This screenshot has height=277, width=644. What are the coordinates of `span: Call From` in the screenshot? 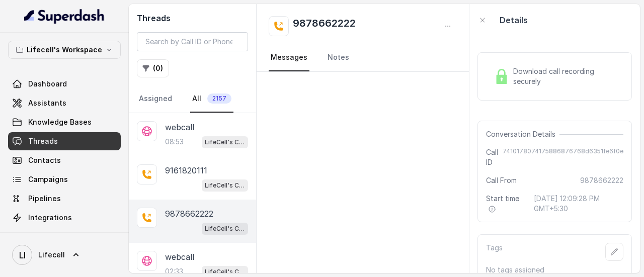 It's located at (501, 181).